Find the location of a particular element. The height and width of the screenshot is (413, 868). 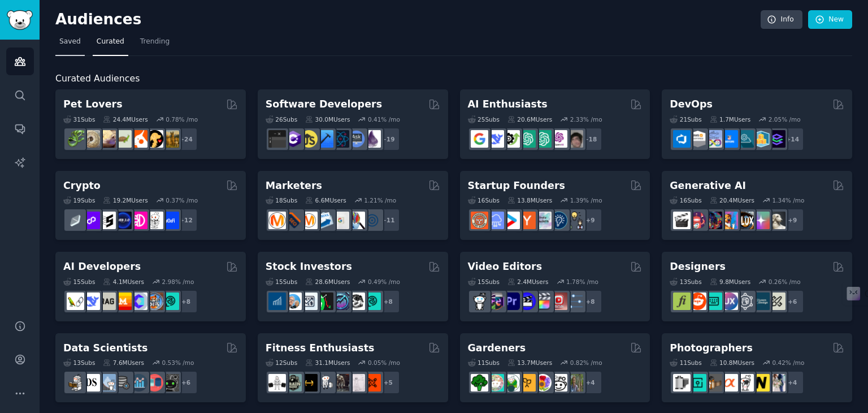

div: 13.8M Users is located at coordinates (530, 200).